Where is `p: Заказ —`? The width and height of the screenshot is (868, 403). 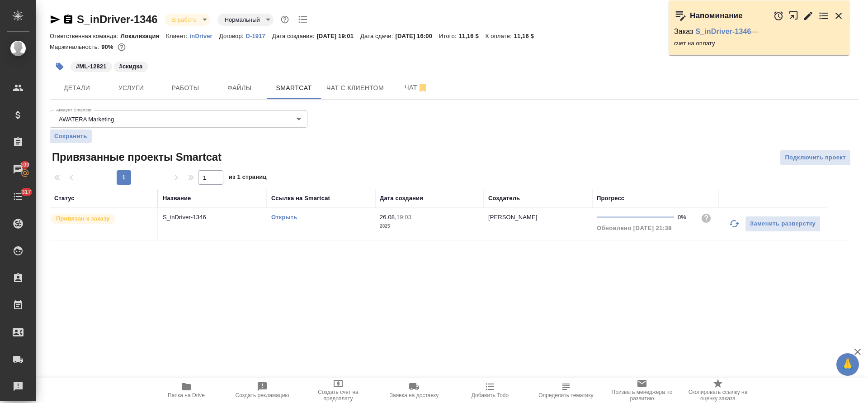 p: Заказ — is located at coordinates (759, 32).